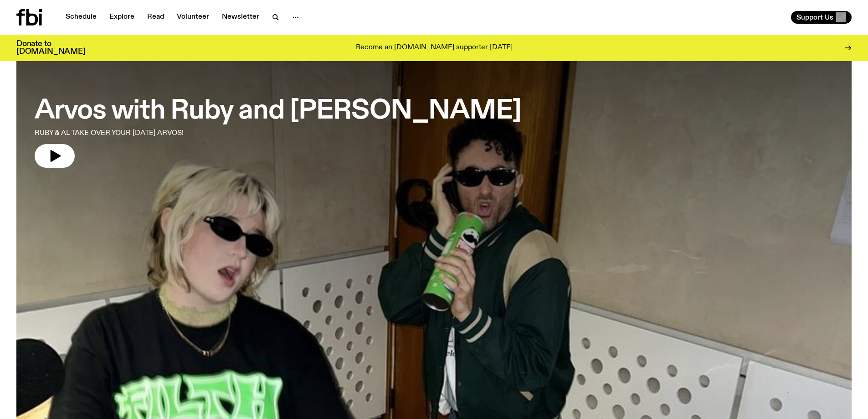  What do you see at coordinates (121, 17) in the screenshot?
I see `a: Explore` at bounding box center [121, 17].